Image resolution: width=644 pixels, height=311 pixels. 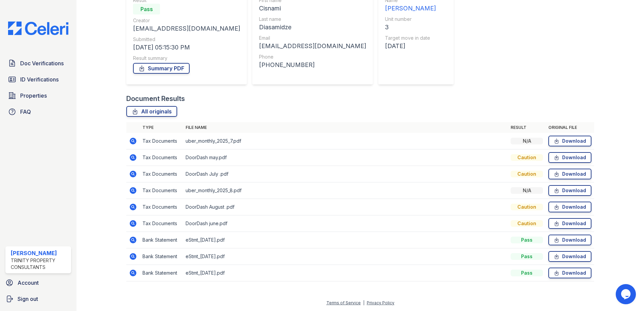 What do you see at coordinates (346, 207) in the screenshot?
I see `td: DoorDash August .pdf` at bounding box center [346, 207].